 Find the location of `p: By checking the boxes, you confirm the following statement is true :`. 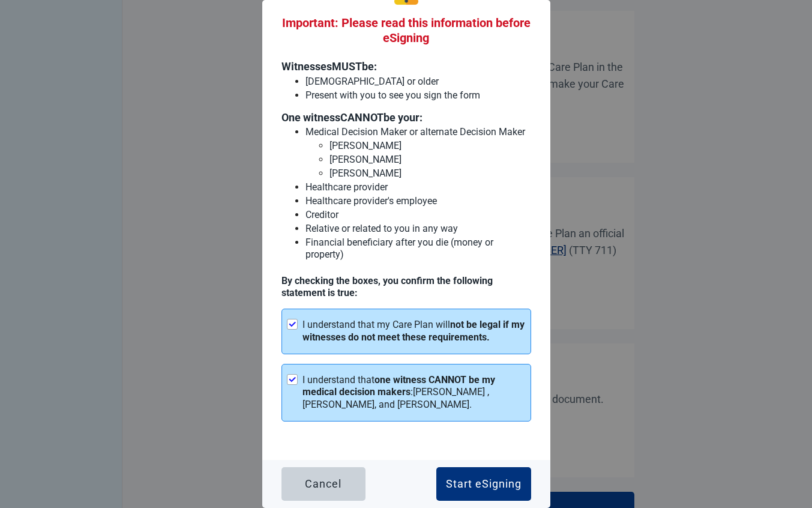

p: By checking the boxes, you confirm the following statement is true : is located at coordinates (406, 287).